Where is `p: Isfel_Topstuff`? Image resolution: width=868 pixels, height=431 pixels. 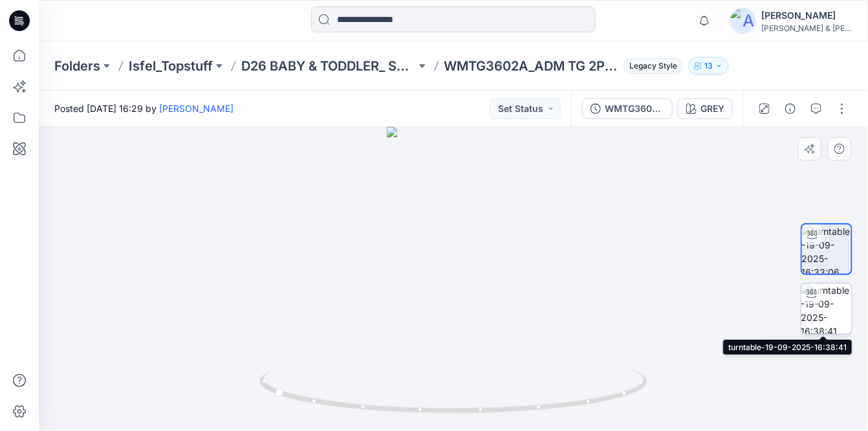 p: Isfel_Topstuff is located at coordinates (170, 66).